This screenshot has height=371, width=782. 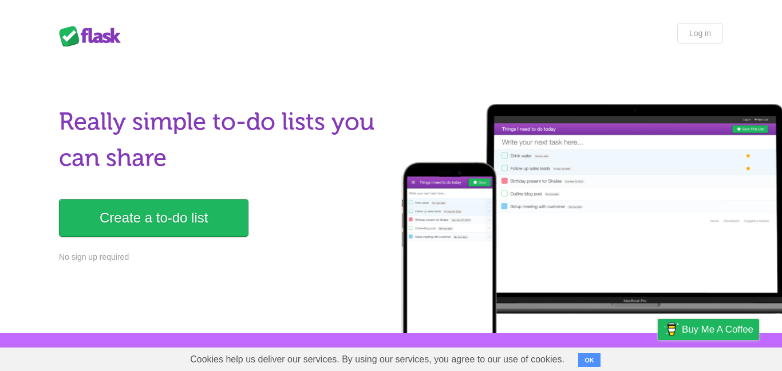 What do you see at coordinates (718, 329) in the screenshot?
I see `span: Buy me a coffee` at bounding box center [718, 329].